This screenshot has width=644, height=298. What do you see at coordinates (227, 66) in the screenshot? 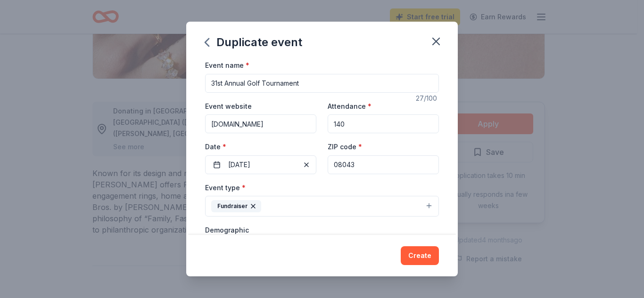
I see `label: Event name` at bounding box center [227, 66].